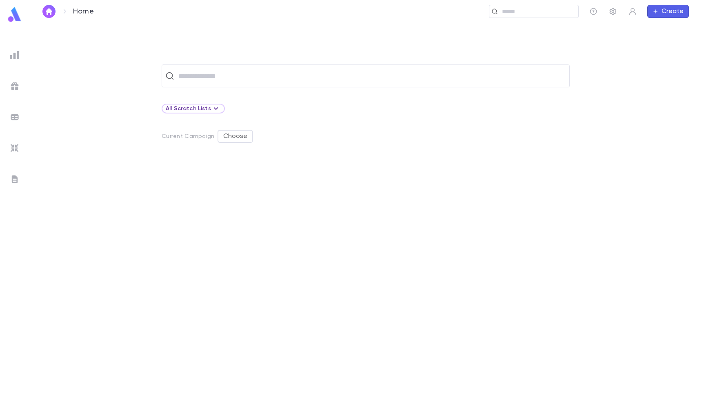 The image size is (702, 407). I want to click on img: imports_grey.530a8a0e642e233f2baf0ef88e8c9fcb.svg, so click(15, 148).